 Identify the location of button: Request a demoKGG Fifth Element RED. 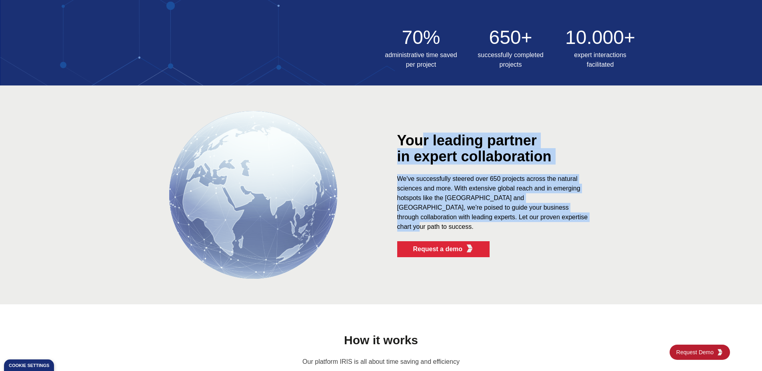
(443, 250).